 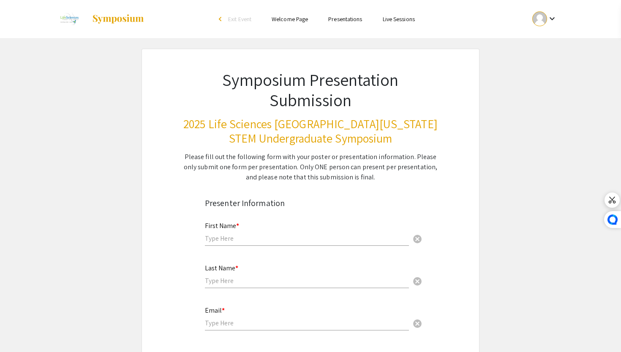 What do you see at coordinates (221, 19) in the screenshot?
I see `div: arrow_back_ios` at bounding box center [221, 19].